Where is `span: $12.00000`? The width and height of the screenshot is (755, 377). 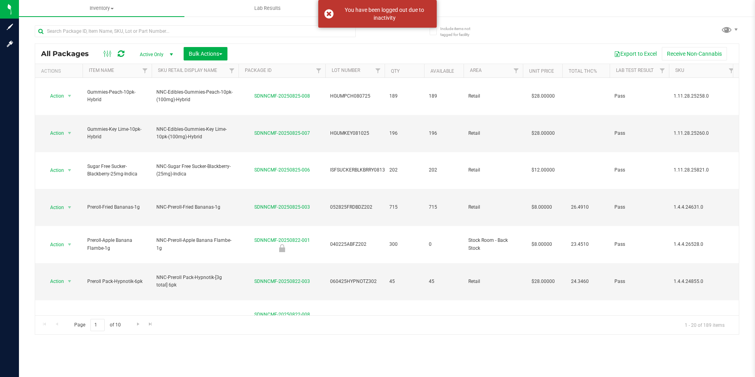
span: $12.00000 is located at coordinates (543, 170).